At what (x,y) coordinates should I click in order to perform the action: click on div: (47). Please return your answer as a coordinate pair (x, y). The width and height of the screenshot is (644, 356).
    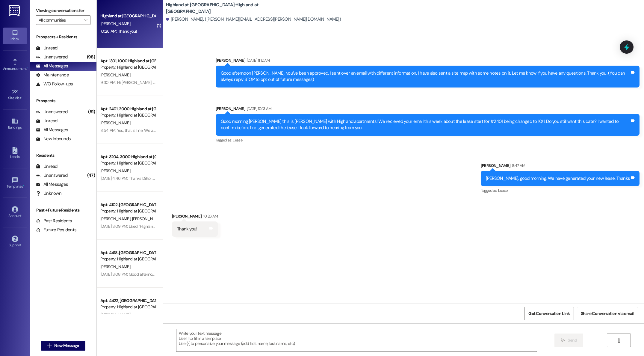
    Looking at the image, I should click on (91, 176).